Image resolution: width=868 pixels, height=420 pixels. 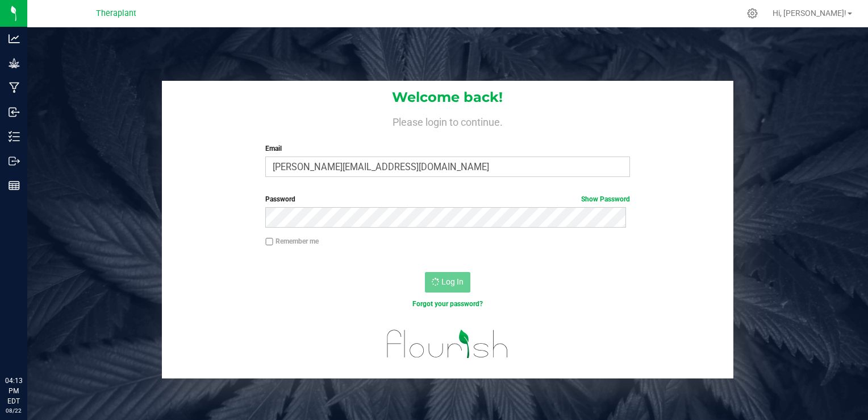 What do you see at coordinates (14, 112) in the screenshot?
I see `inline-svg: Inbound` at bounding box center [14, 112].